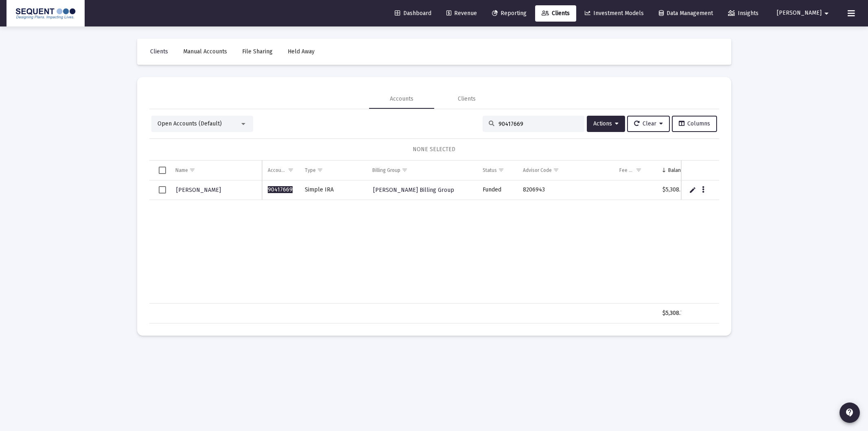  I want to click on div: Type, so click(310, 170).